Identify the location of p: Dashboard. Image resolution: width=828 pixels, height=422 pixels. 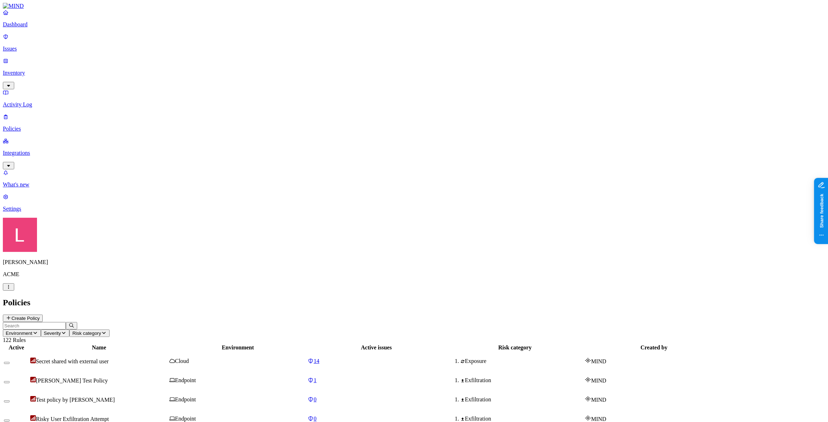
(414, 25).